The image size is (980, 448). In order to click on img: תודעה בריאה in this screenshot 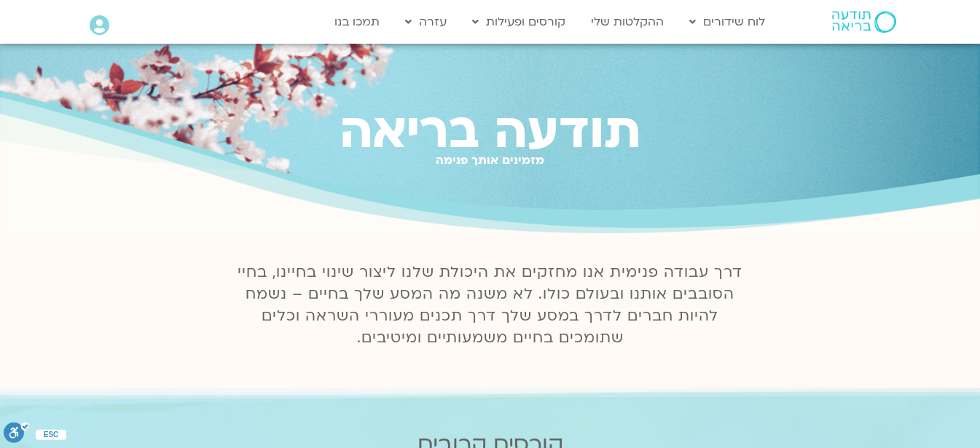, I will do `click(864, 22)`.